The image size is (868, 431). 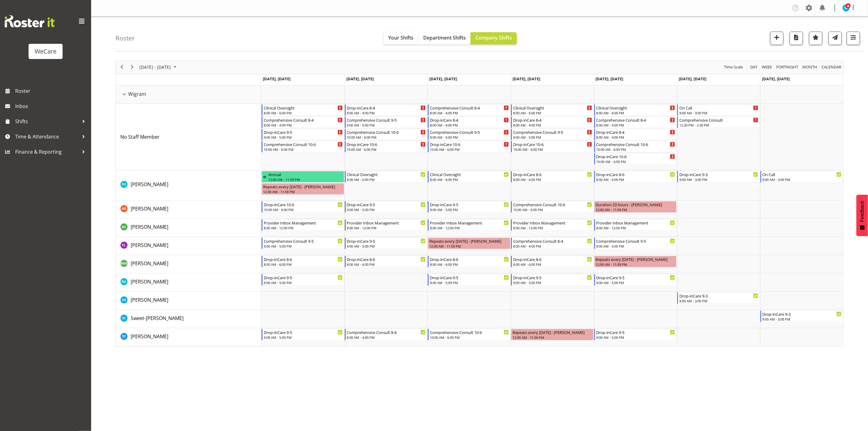 What do you see at coordinates (636, 243) in the screenshot?
I see `div: Felize Lacson"s event - Comprehensive Consult 9-5 Begin From Friday, August 29, 2025 at 9:00:00 A...` at bounding box center [636, 243].